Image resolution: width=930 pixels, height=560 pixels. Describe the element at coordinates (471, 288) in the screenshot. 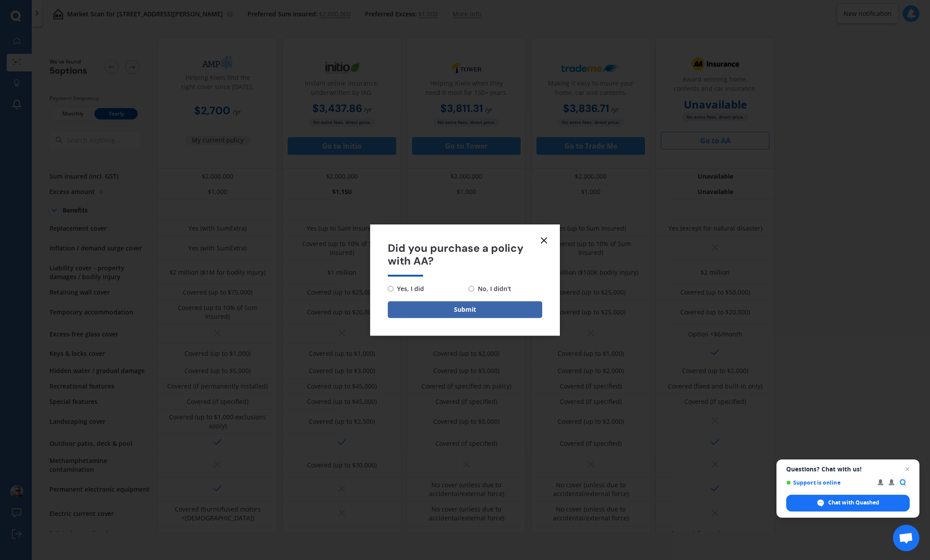

I see `input: No, I didn't` at that location.